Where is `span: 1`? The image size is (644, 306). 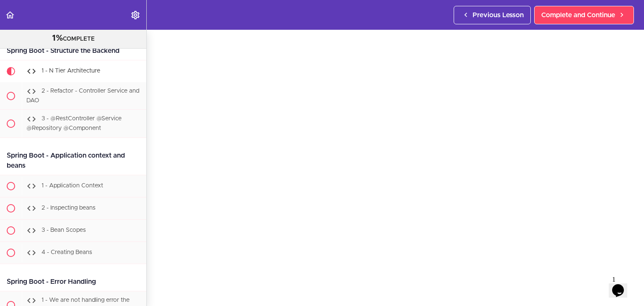 span: 1 is located at coordinates (5, 7).